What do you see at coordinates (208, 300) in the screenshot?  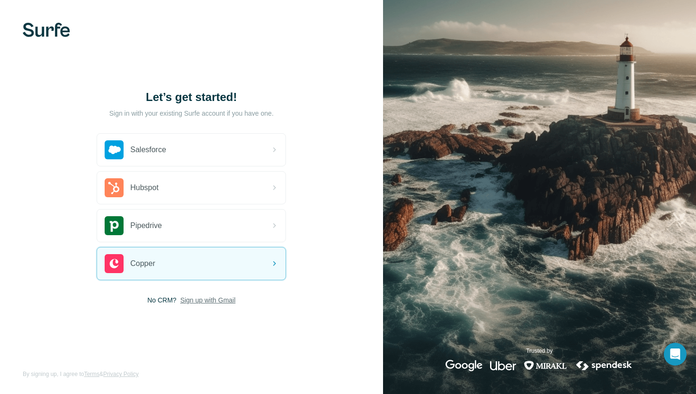 I see `button: Sign up with Gmail` at bounding box center [208, 300].